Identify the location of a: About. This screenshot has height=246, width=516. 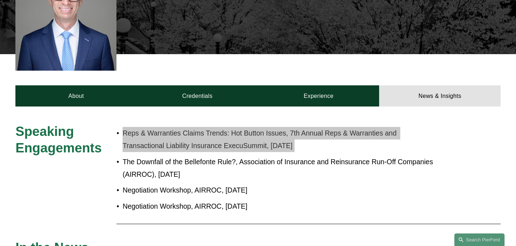
(76, 96).